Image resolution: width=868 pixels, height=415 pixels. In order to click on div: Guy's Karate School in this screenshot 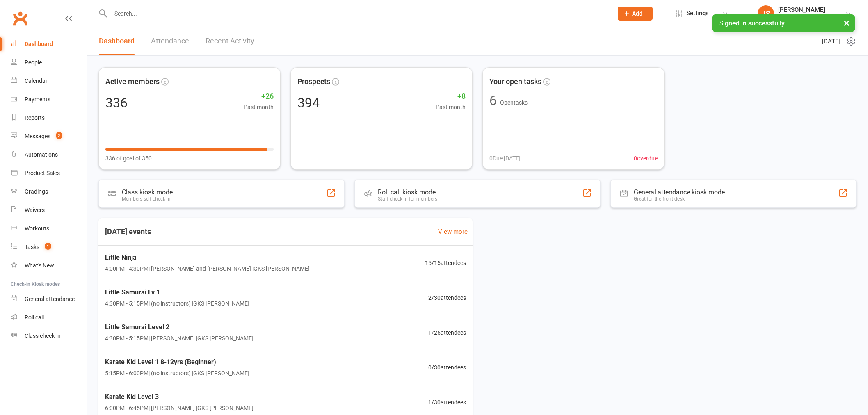, I will do `click(803, 17)`.